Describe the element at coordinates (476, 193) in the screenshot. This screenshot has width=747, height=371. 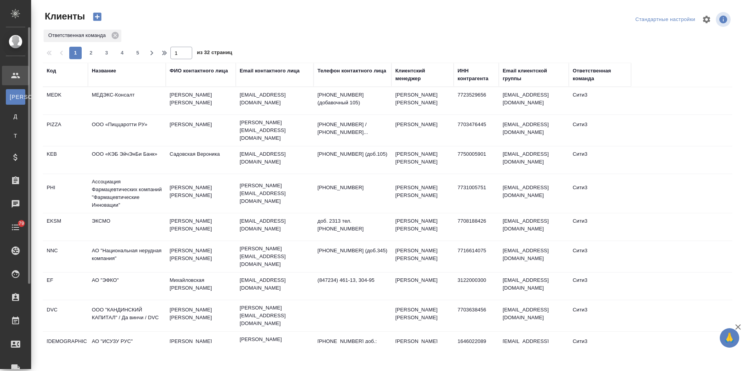
I see `td: 7731005751` at that location.